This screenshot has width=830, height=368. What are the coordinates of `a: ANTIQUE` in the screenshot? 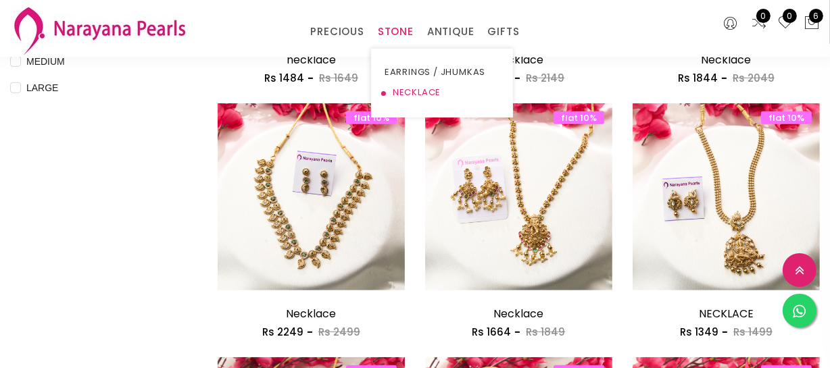 It's located at (451, 32).